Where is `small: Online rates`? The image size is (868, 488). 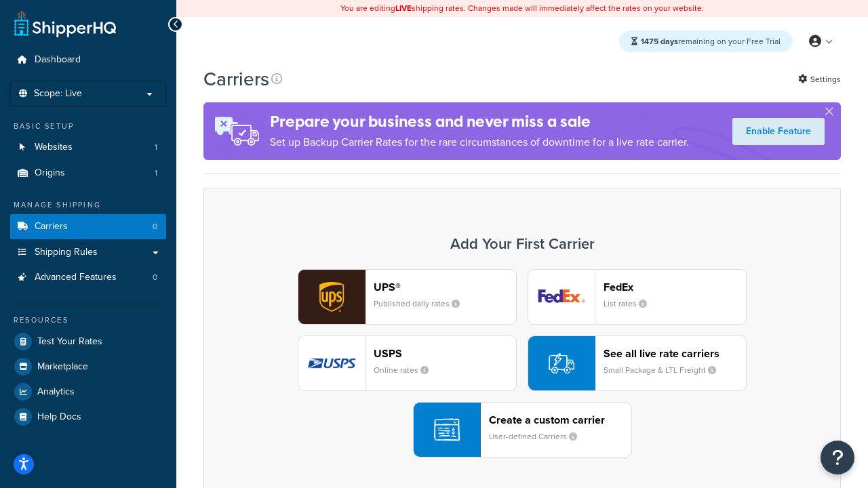 small: Online rates is located at coordinates (406, 370).